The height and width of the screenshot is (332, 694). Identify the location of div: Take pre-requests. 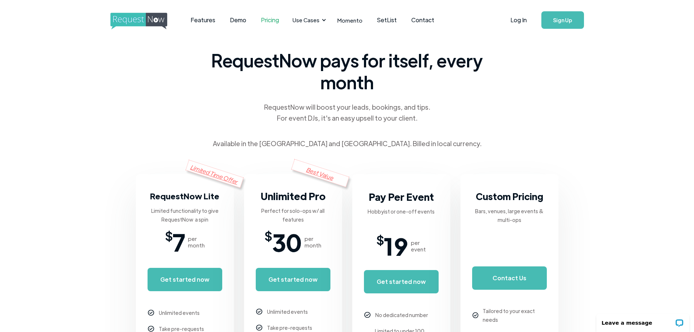
(290, 327).